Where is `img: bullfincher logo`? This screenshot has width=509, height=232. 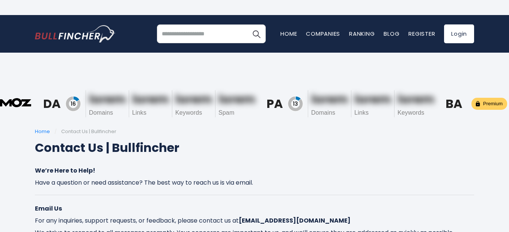 img: bullfincher logo is located at coordinates (75, 34).